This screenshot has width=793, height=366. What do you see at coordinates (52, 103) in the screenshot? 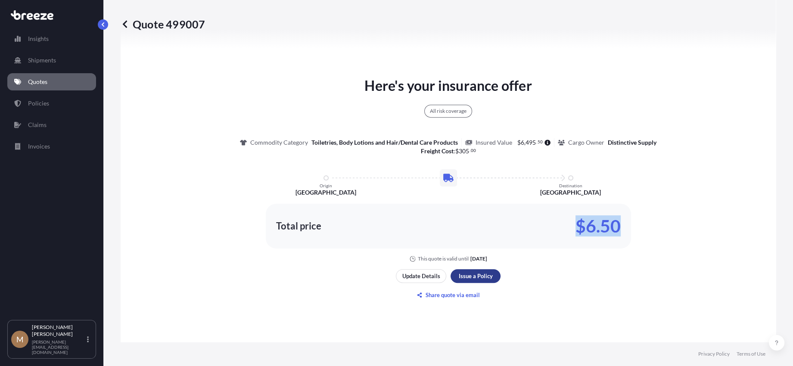
I see `a: Policies` at bounding box center [52, 103].